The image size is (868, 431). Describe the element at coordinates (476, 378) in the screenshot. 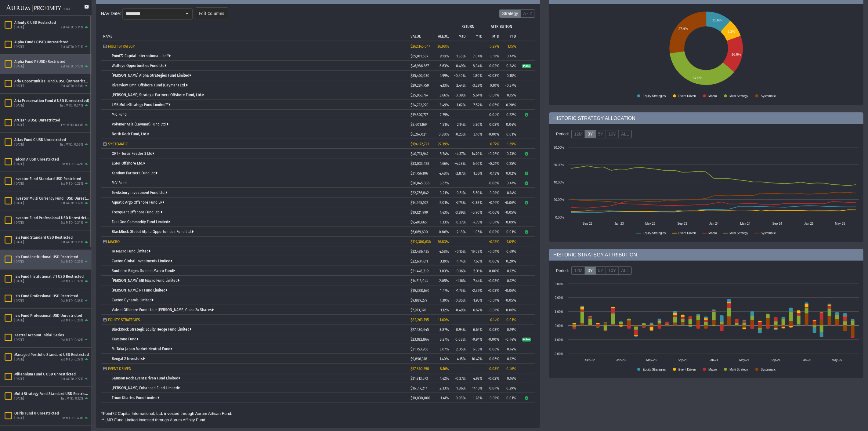

I see `td: 4.93%` at that location.